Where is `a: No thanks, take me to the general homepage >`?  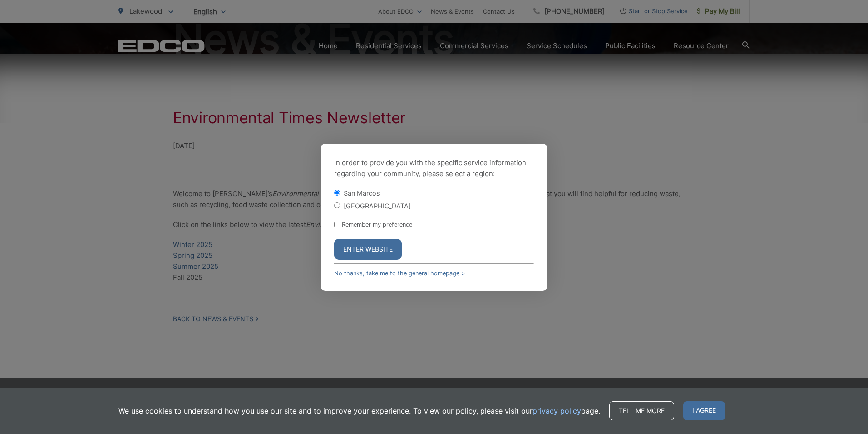
a: No thanks, take me to the general homepage > is located at coordinates (400, 273).